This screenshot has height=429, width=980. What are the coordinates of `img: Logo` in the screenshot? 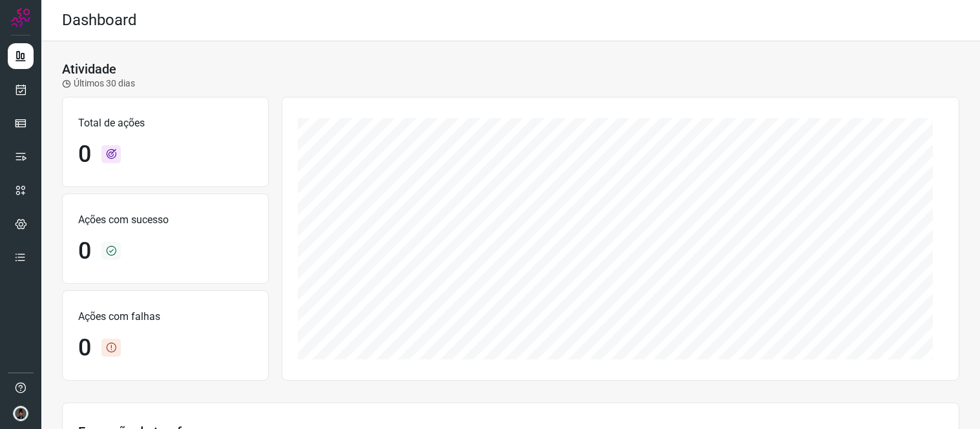 It's located at (20, 17).